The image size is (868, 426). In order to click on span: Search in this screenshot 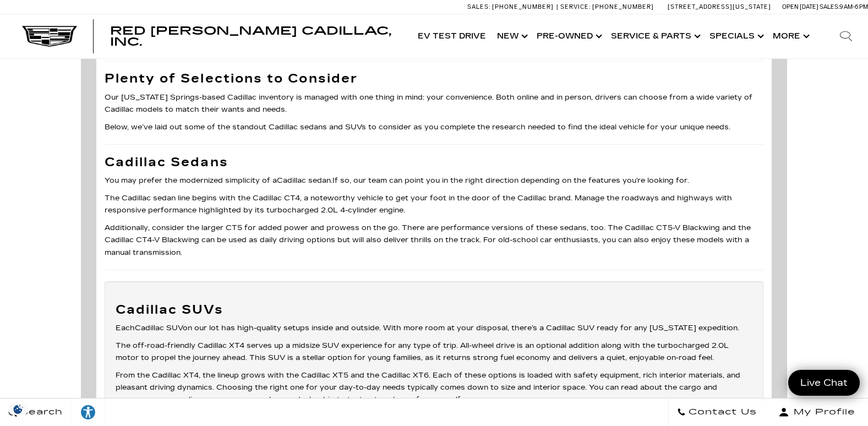, I will do `click(40, 412)`.